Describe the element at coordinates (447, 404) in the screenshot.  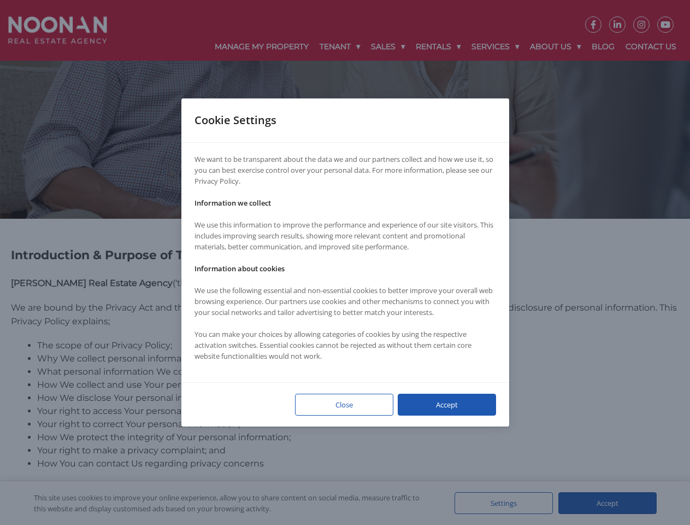
I see `div: Accept` at that location.